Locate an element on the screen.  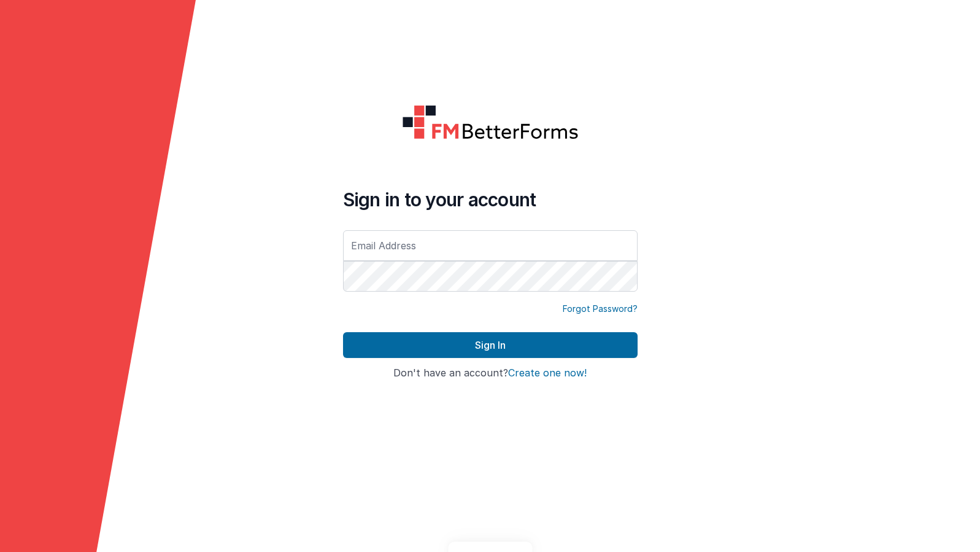
a: Forgot Password? is located at coordinates (600, 309).